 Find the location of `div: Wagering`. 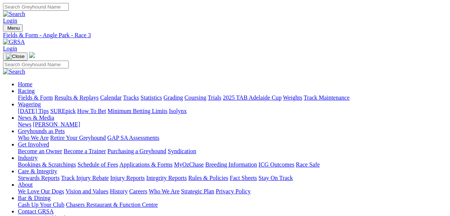

div: Wagering is located at coordinates (232, 111).